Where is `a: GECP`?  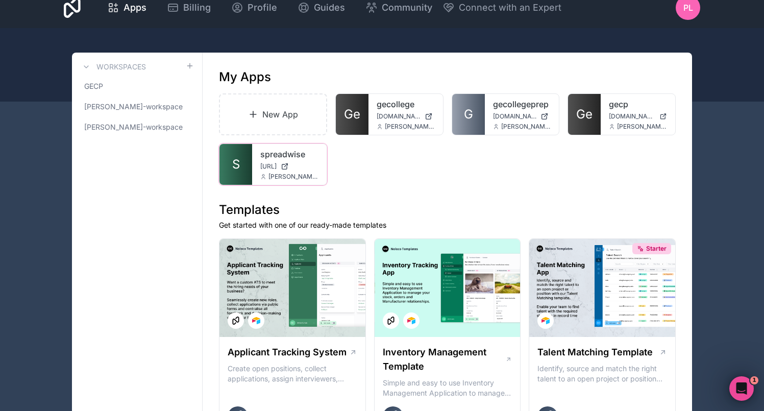 a: GECP is located at coordinates (137, 86).